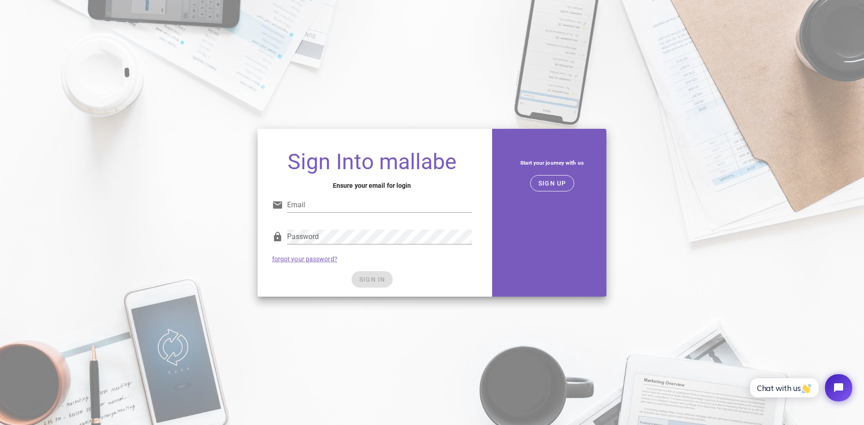 The width and height of the screenshot is (864, 425). I want to click on span: Chat with us, so click(44, 21).